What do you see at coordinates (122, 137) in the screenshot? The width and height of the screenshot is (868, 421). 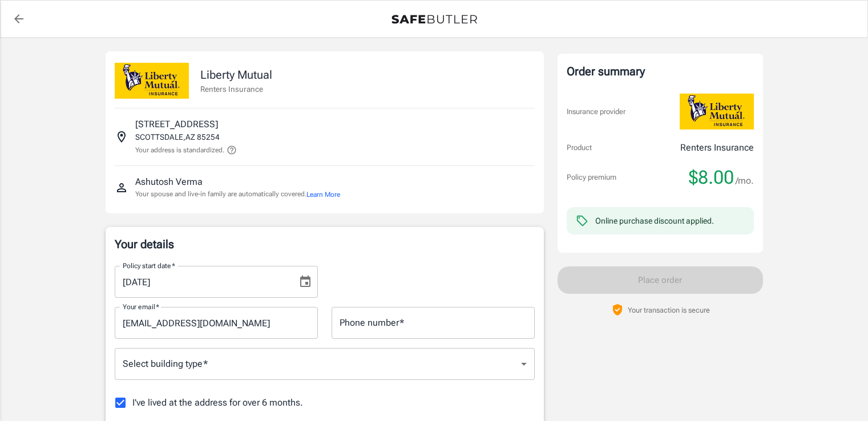 I see `svg: Insured address` at bounding box center [122, 137].